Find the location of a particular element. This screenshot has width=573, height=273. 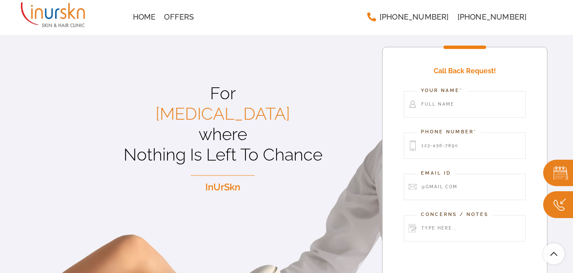

input: Full Name is located at coordinates (465, 104).